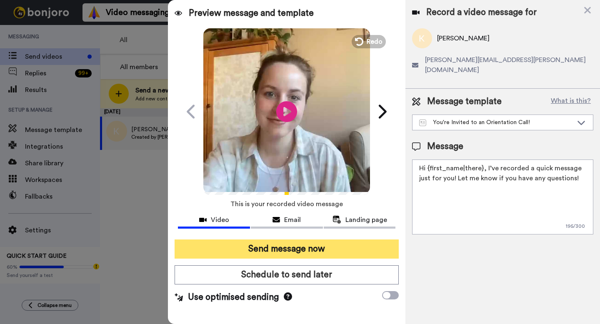 The image size is (600, 324). Describe the element at coordinates (464, 102) in the screenshot. I see `span: Message template` at that location.